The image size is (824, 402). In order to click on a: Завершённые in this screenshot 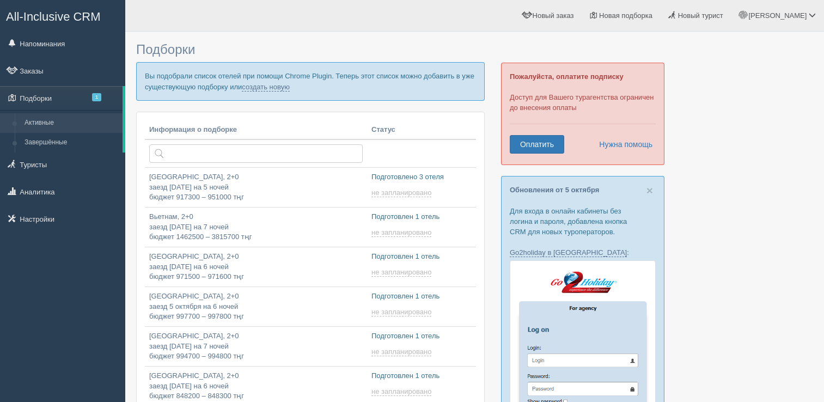, I will do `click(71, 143)`.